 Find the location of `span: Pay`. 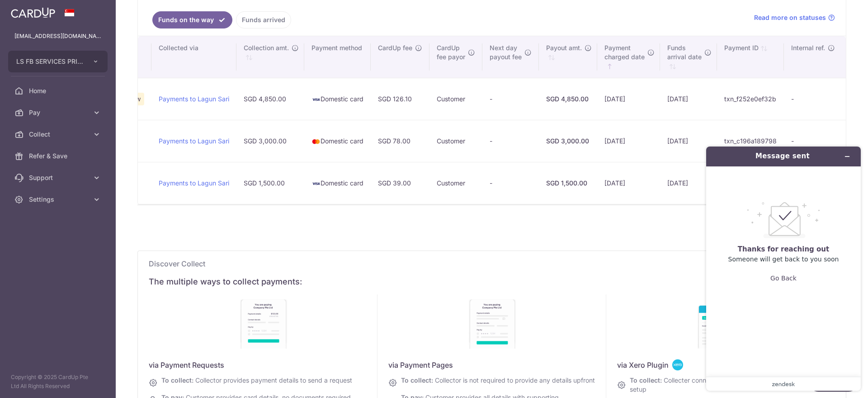

span: Pay is located at coordinates (58, 112).